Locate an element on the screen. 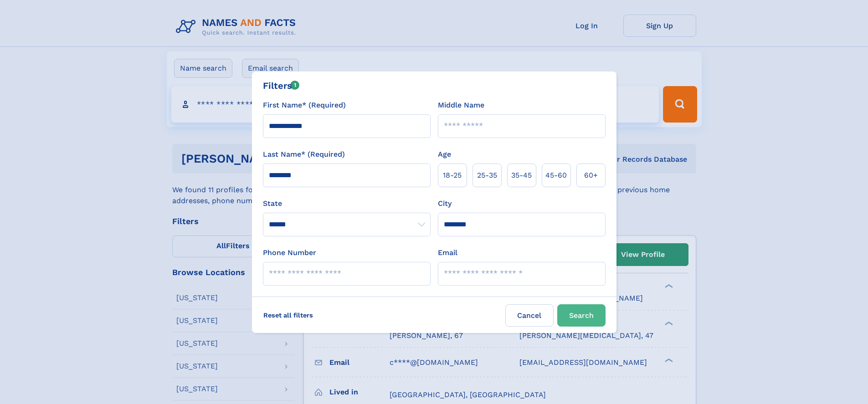 The height and width of the screenshot is (404, 868). span: 45‑60 is located at coordinates (556, 175).